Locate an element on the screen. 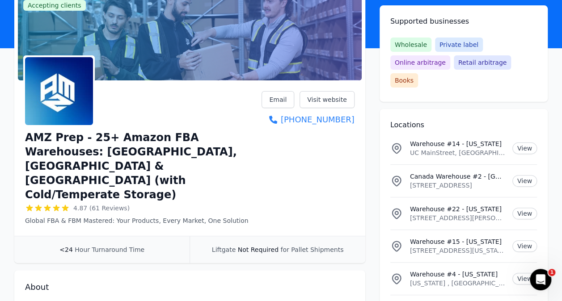  span: Hour Turnaround Time is located at coordinates (110, 250).